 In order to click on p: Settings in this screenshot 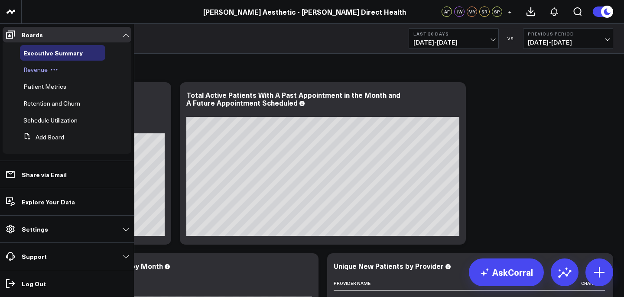, I will do `click(35, 229)`.